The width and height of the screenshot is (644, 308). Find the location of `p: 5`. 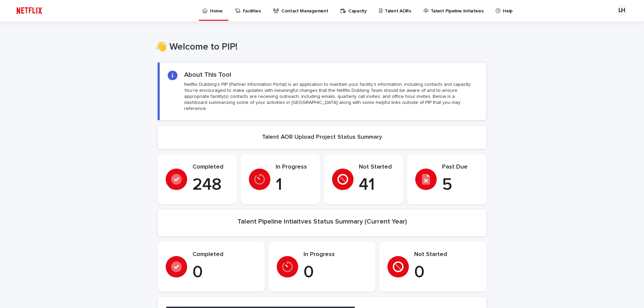

p: 5 is located at coordinates (460, 185).